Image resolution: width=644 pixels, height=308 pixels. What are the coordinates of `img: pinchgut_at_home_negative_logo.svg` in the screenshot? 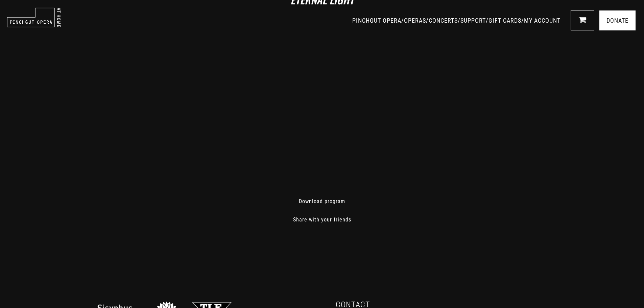 It's located at (34, 17).